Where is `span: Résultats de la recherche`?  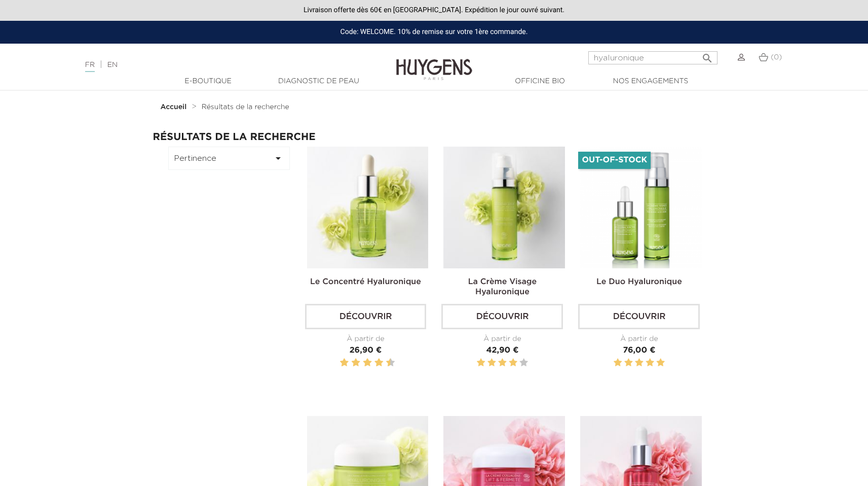 span: Résultats de la recherche is located at coordinates (245, 107).